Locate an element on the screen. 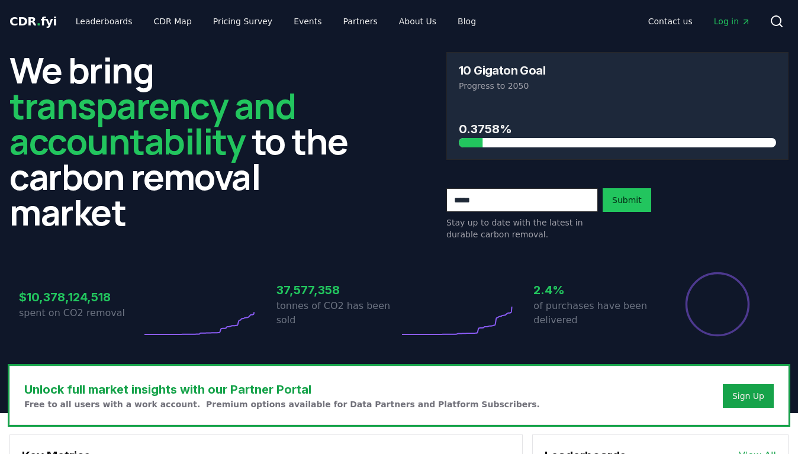  h3: 37,577,358 is located at coordinates (337, 290).